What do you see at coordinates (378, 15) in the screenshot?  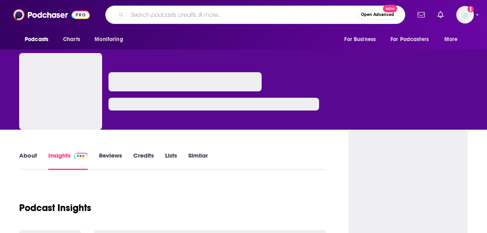 I see `button: Open AdvancedNew` at bounding box center [378, 15].